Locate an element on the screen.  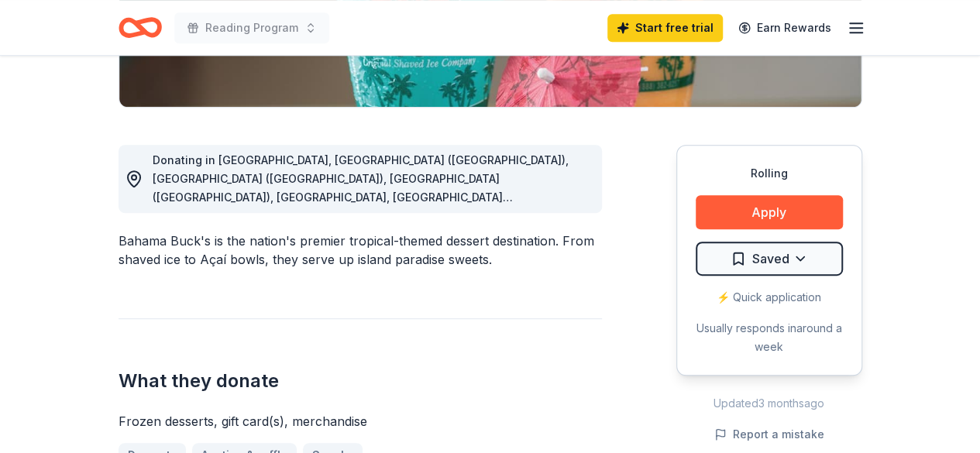
a: Start free trial is located at coordinates (664, 28).